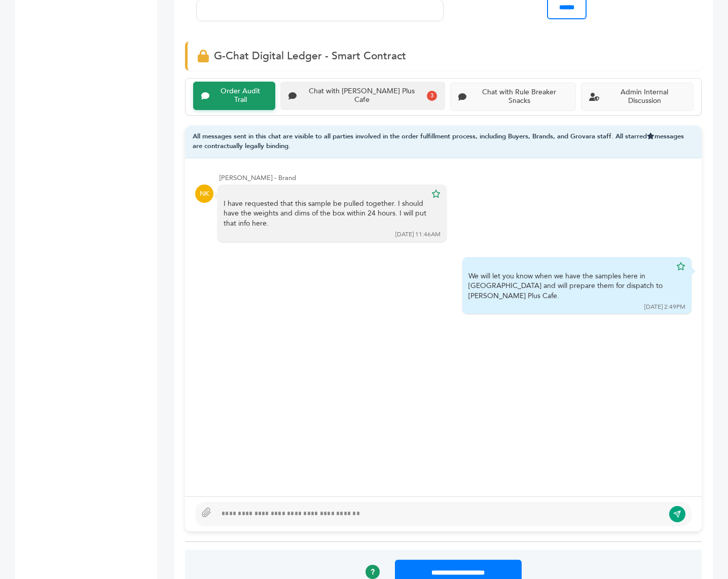  Describe the element at coordinates (432, 96) in the screenshot. I see `div: 3` at that location.